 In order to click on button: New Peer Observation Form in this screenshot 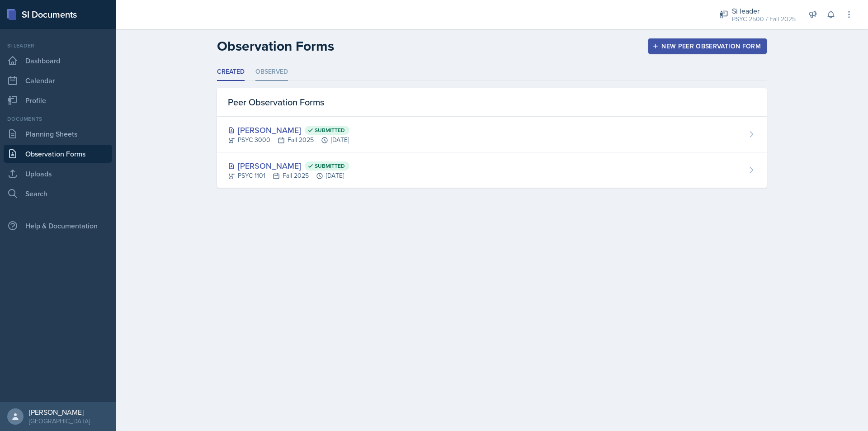, I will do `click(708, 46)`.